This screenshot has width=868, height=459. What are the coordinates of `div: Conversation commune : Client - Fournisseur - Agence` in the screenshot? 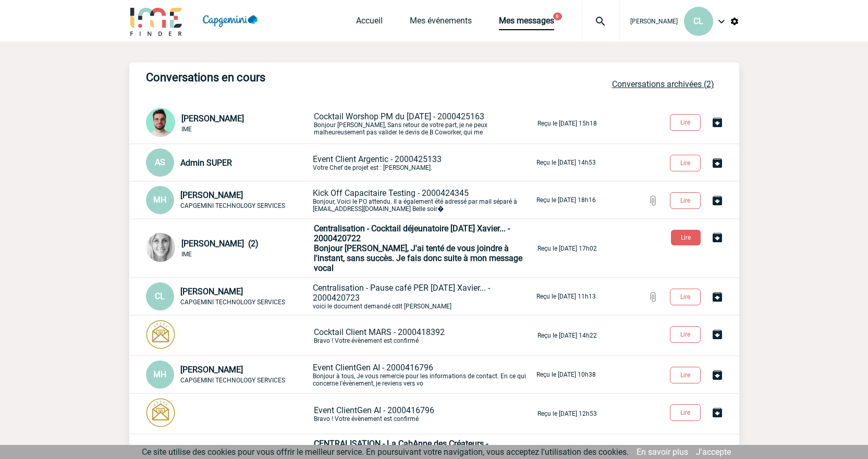 It's located at (228, 375).